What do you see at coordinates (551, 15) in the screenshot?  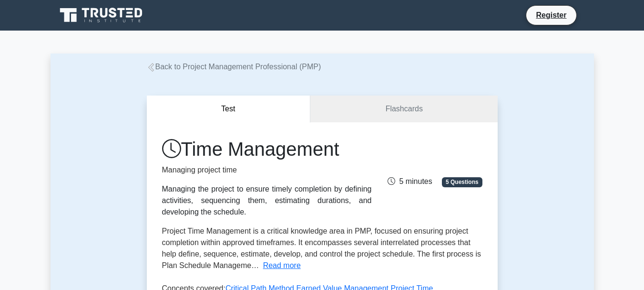 I see `a: Register` at bounding box center [551, 15].